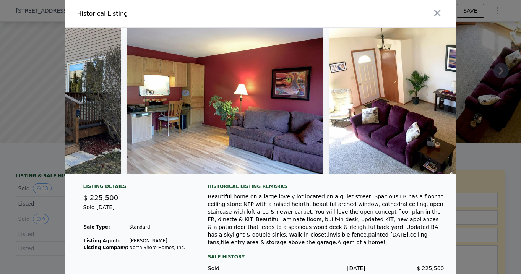 The height and width of the screenshot is (274, 521). I want to click on div: Historical Listing remarks, so click(326, 186).